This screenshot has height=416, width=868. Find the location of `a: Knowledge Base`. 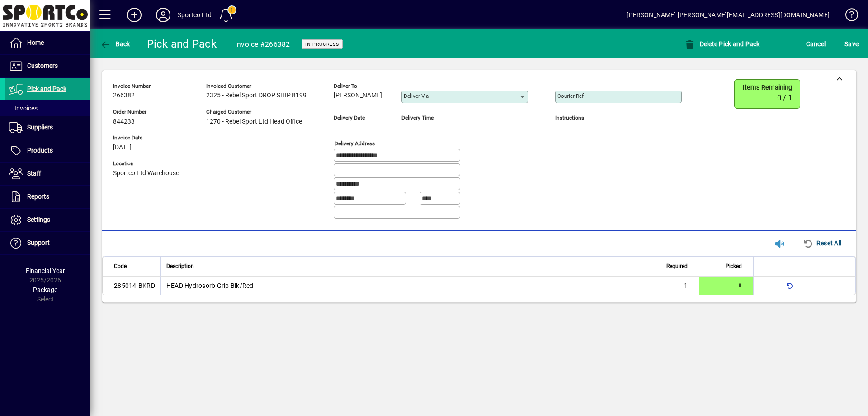

a: Knowledge Base is located at coordinates (848, 17).